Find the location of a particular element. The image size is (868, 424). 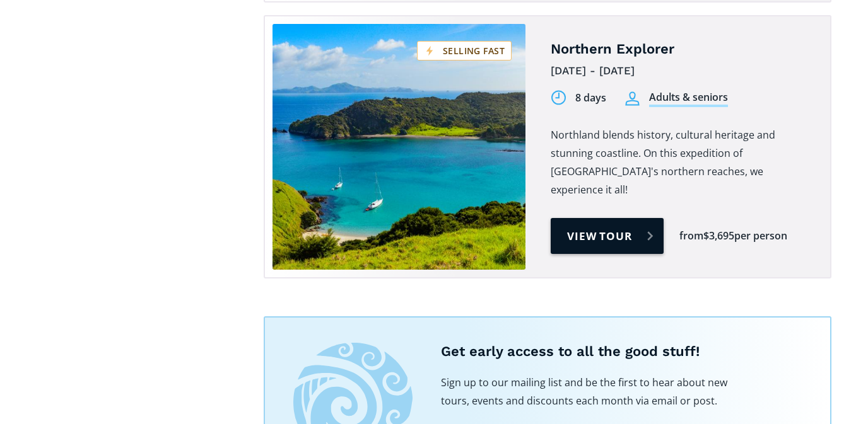

div: $3,695 is located at coordinates (719, 236).